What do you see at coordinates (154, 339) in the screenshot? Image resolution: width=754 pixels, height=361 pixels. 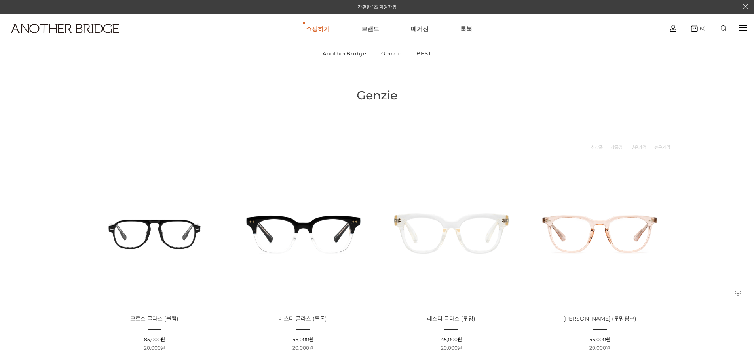 I see `span: 85,000원` at bounding box center [154, 339].